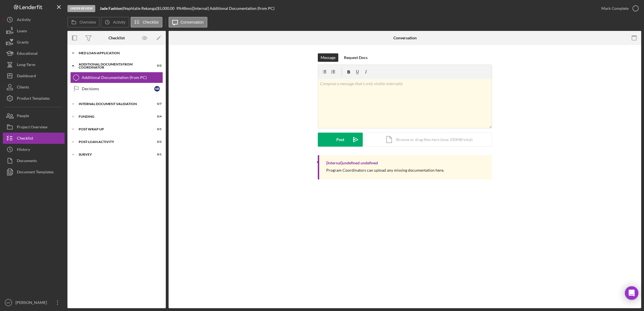 The width and height of the screenshot is (644, 311). What do you see at coordinates (24, 150) in the screenshot?
I see `div: History` at bounding box center [24, 150].